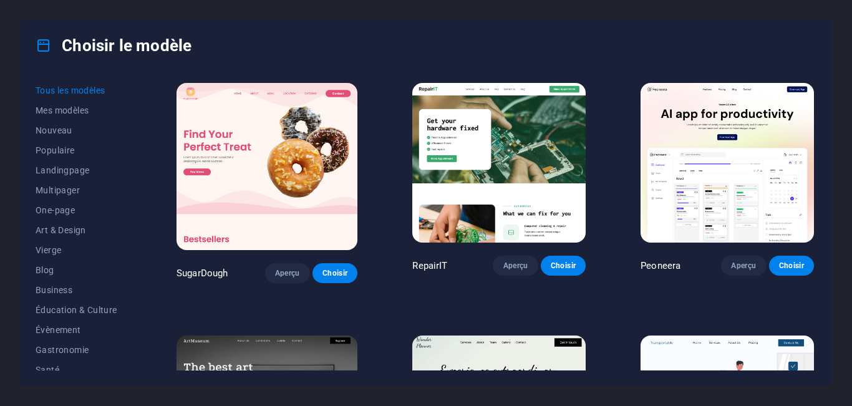 This screenshot has height=406, width=852. What do you see at coordinates (79, 370) in the screenshot?
I see `button: Santé` at bounding box center [79, 370].